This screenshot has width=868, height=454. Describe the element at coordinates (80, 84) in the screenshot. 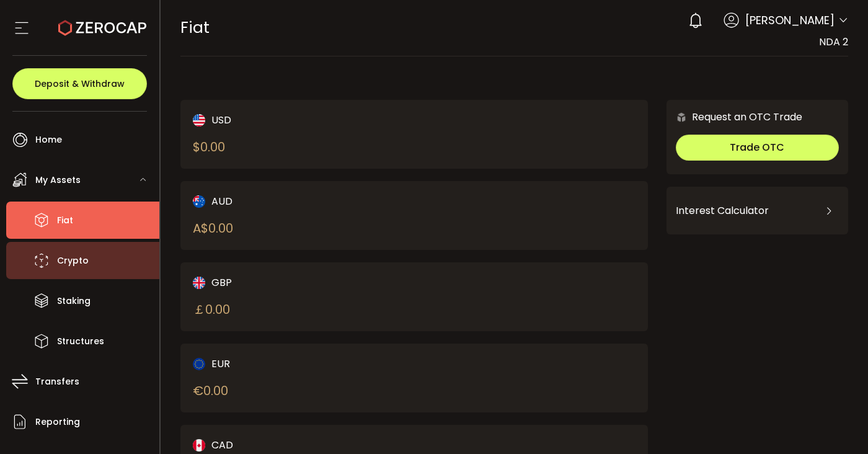

I see `button: Deposit & Withdraw` at that location.